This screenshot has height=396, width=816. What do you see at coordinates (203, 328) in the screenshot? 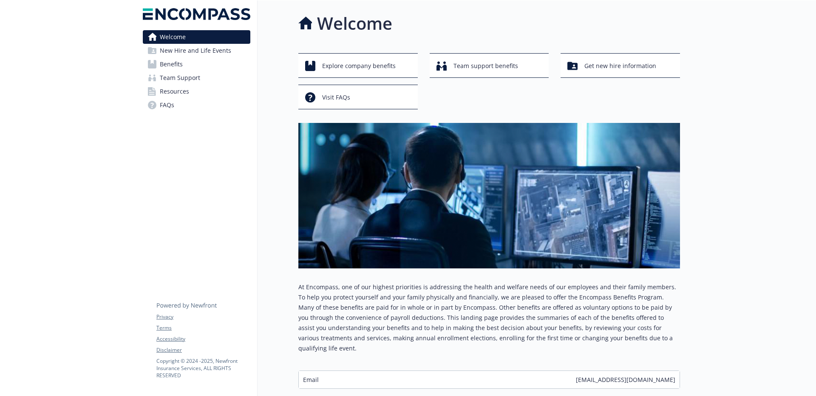
I see `a: Terms` at bounding box center [203, 328].